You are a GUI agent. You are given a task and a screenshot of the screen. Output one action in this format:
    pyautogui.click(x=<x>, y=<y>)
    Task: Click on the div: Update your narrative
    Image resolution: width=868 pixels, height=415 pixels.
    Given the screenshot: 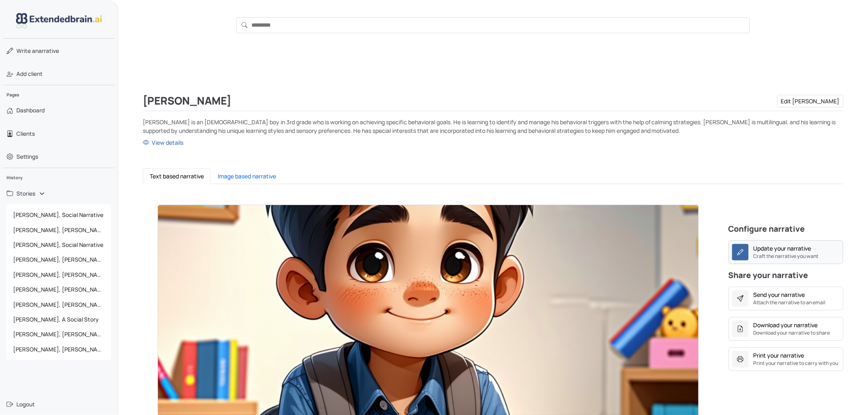 What is the action you would take?
    pyautogui.click(x=782, y=248)
    